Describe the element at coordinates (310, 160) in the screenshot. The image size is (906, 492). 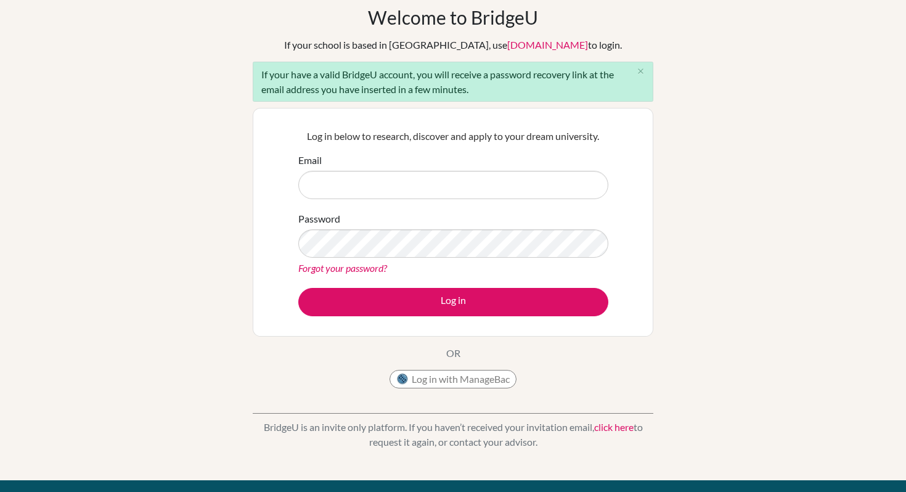
I see `label: Email` at that location.